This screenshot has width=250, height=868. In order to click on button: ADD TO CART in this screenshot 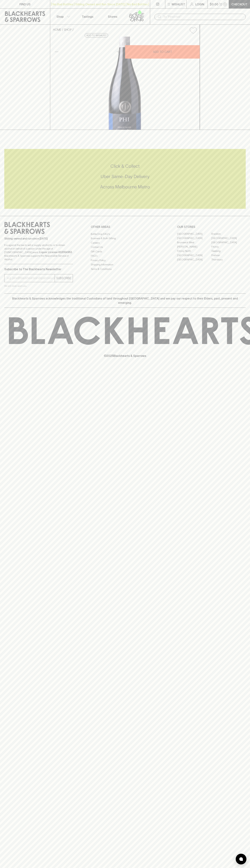, I will do `click(162, 52)`.